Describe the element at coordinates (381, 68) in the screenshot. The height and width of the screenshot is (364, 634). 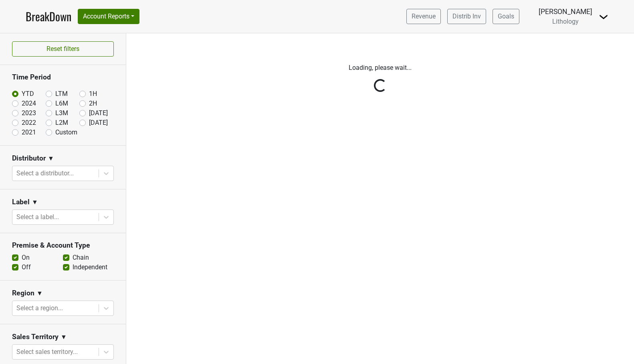
I see `p: Loading, please wait...` at that location.